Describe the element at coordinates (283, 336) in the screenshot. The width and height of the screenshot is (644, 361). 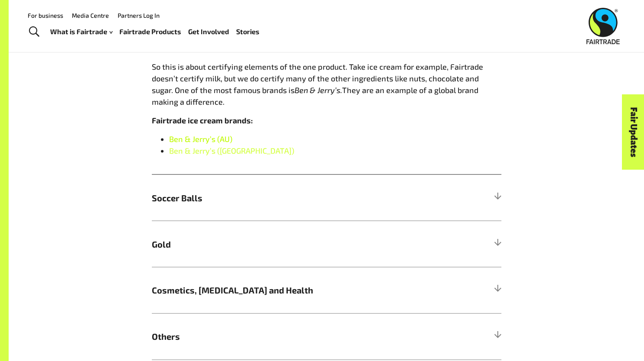
I see `span: Others` at that location.